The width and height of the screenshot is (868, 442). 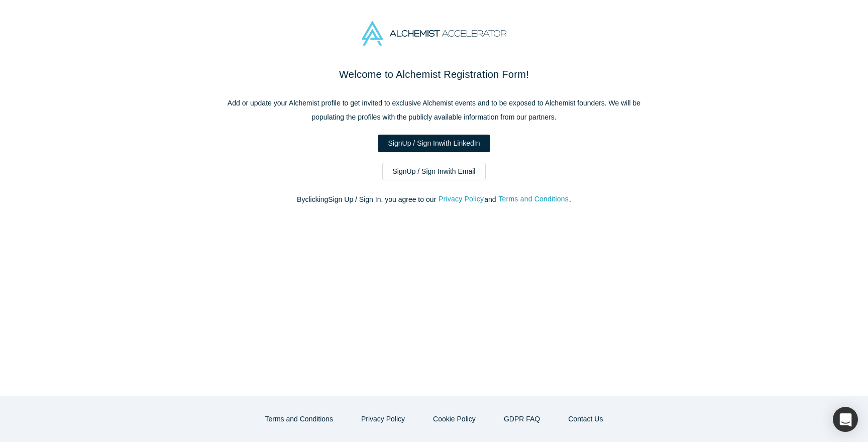 What do you see at coordinates (585, 419) in the screenshot?
I see `button: Contact Us` at bounding box center [585, 419].